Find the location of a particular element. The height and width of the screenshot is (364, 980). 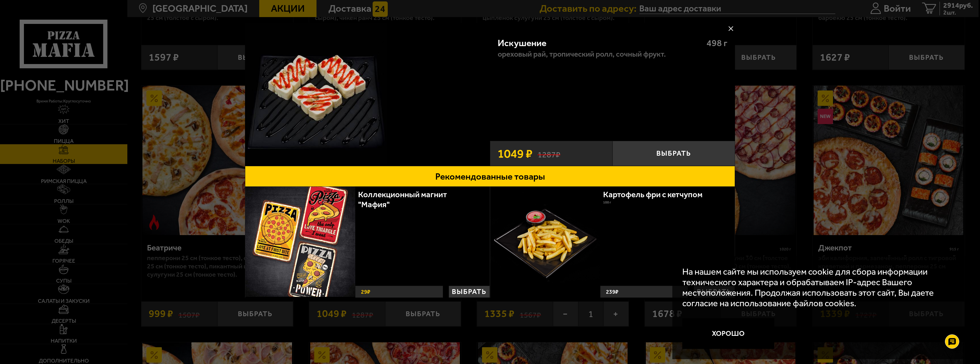

a: Картофель фри с кетчупом is located at coordinates (658, 194).